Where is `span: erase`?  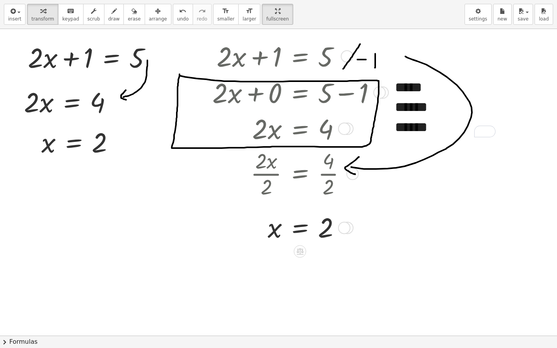
span: erase is located at coordinates (134, 19).